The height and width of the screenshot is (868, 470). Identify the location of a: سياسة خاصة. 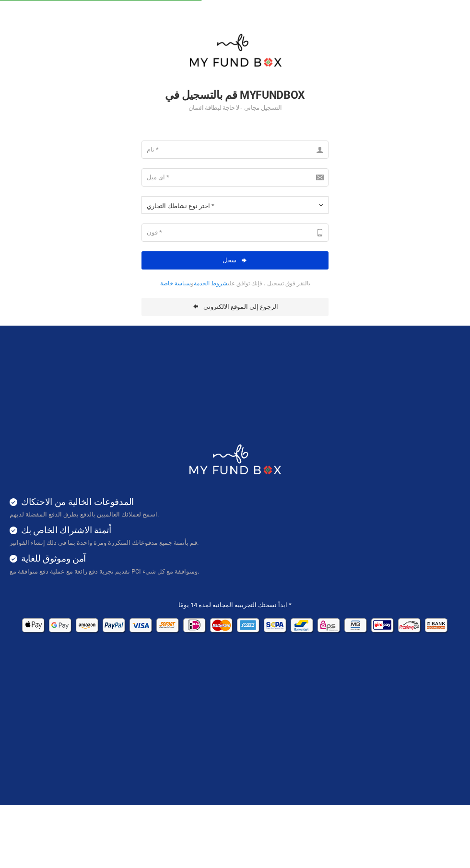
(176, 283).